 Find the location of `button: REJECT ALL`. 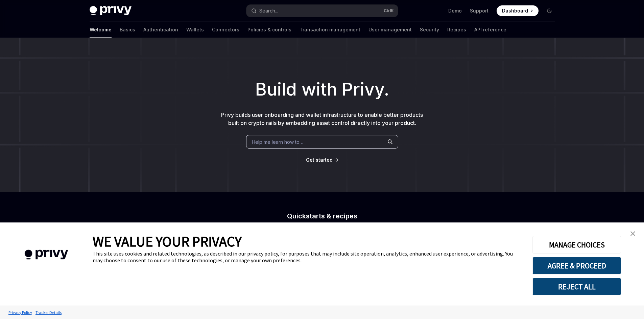

button: REJECT ALL is located at coordinates (576, 287).